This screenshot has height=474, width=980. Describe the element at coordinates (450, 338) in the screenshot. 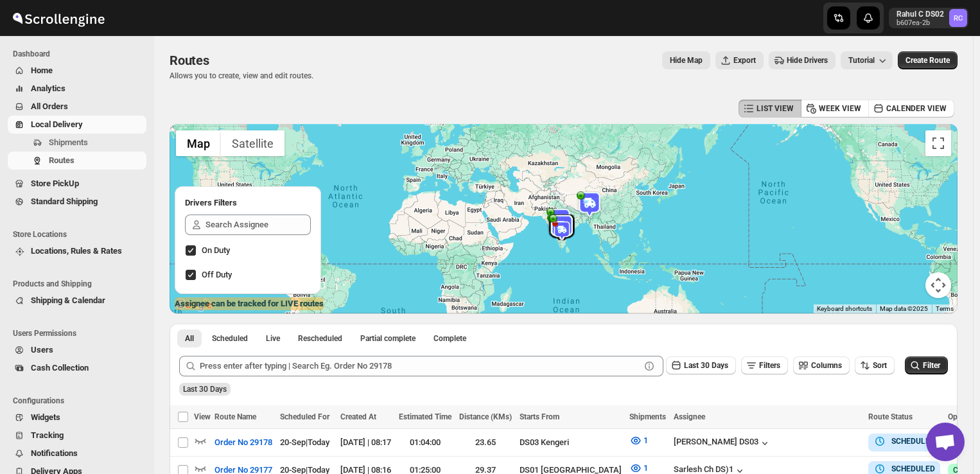

I see `span: Complete` at that location.